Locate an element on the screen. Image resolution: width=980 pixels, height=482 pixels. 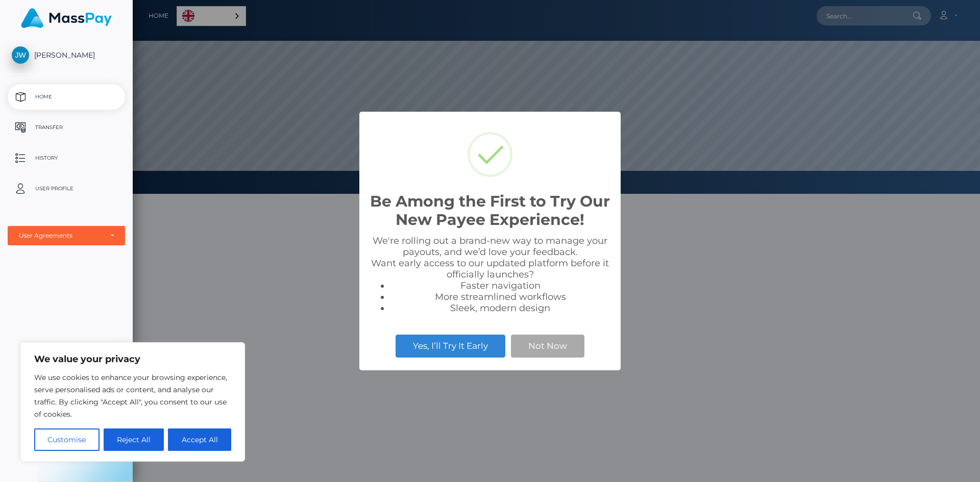
div: User Agreements is located at coordinates (61, 236).